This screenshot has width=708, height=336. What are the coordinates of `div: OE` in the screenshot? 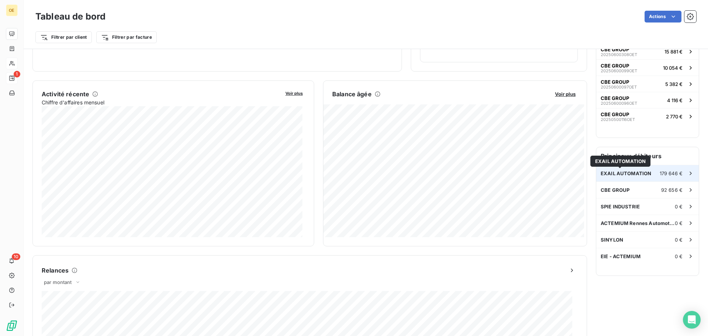 It's located at (12, 10).